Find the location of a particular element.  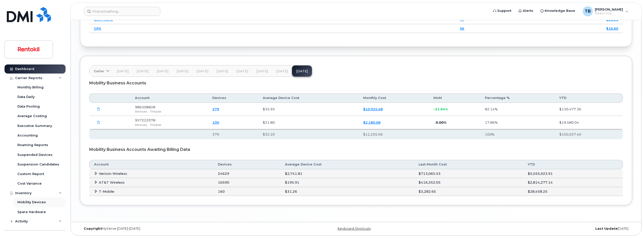

th: MoM is located at coordinates (455, 98).